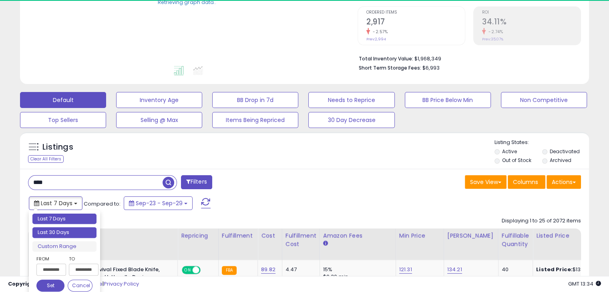 This screenshot has width=609, height=292. I want to click on div: Fulfillable Quantity, so click(515, 240).